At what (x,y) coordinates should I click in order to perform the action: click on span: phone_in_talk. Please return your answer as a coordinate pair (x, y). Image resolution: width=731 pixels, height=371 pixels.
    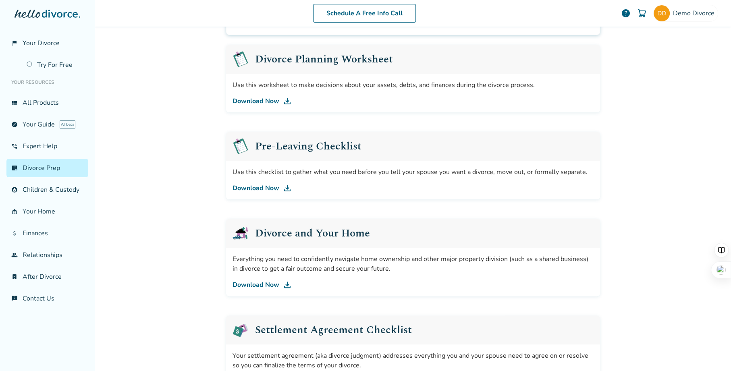
    Looking at the image, I should click on (15, 146).